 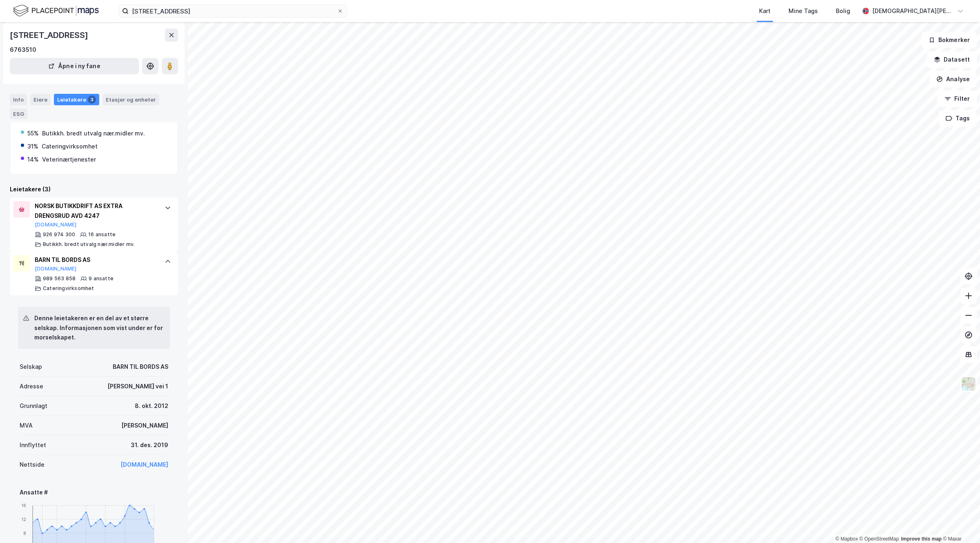 I want to click on div: Denne leietakeren er en del av et større selskap. Informasjonen som vist under er for morselskapet., so click(x=99, y=329).